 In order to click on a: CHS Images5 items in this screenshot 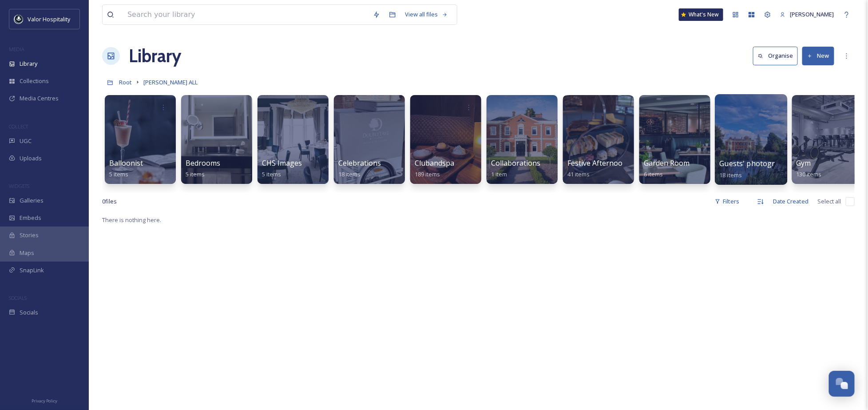, I will do `click(282, 168)`.